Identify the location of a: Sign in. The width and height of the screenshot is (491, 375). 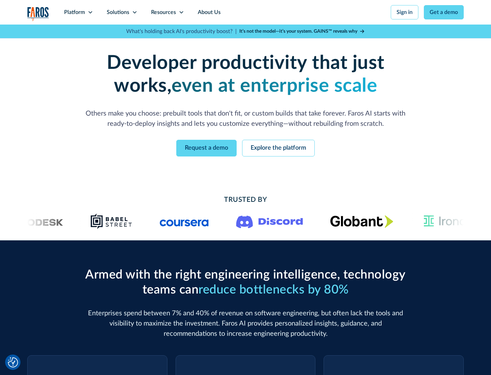
(405, 12).